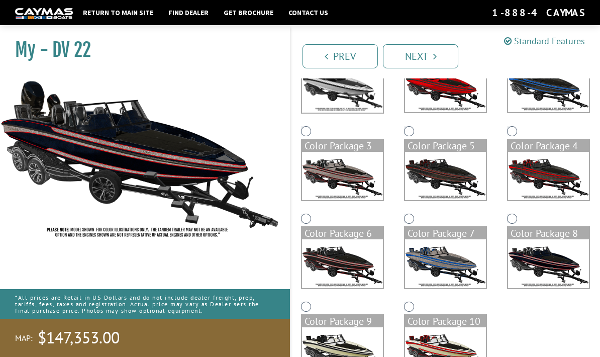  I want to click on h1: My - DV 22, so click(140, 50).